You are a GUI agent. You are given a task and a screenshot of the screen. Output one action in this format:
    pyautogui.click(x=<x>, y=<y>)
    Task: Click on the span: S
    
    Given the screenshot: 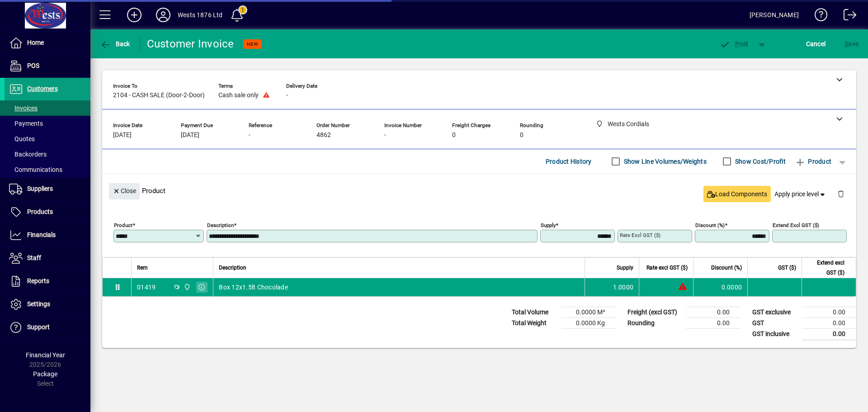 What is the action you would take?
    pyautogui.click(x=847, y=44)
    